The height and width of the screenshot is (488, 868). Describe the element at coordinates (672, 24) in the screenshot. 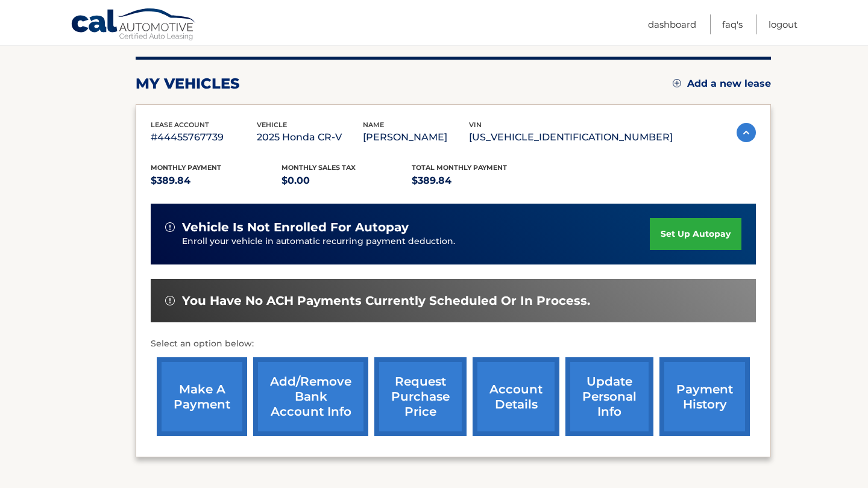

I see `a: Dashboard` at that location.